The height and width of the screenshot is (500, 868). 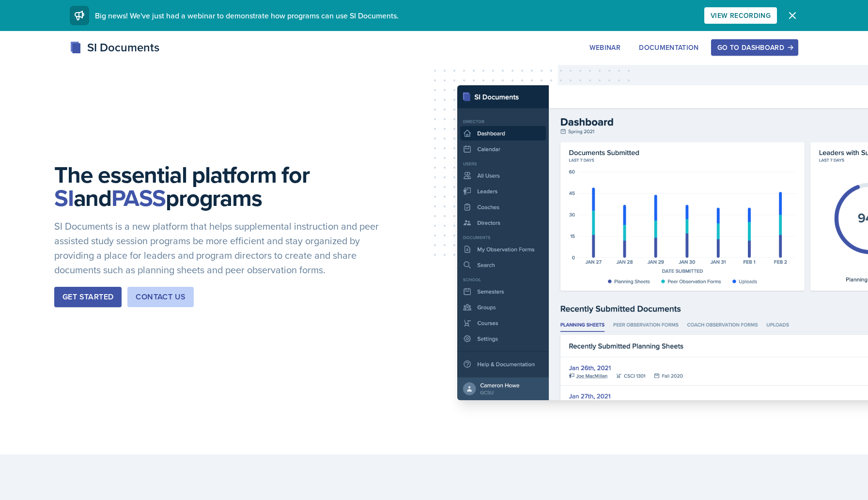 What do you see at coordinates (247, 16) in the screenshot?
I see `span: Big news! We've just had a webinar to demonstrate how programs can use SI Documents.` at bounding box center [247, 16].